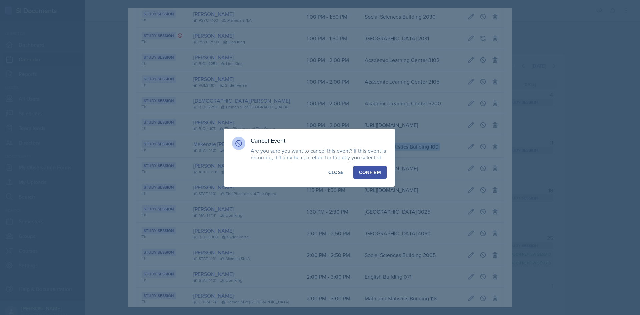  What do you see at coordinates (319, 141) in the screenshot?
I see `h3: Cancel Event` at bounding box center [319, 141].